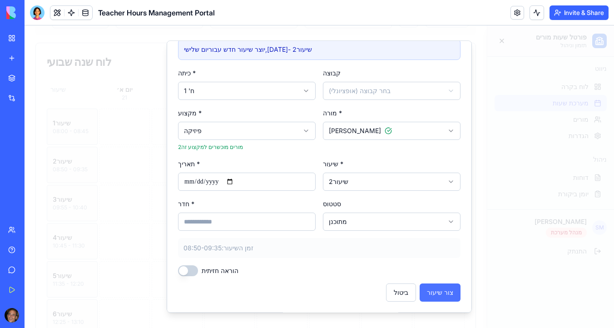 The width and height of the screenshot is (614, 328). Describe the element at coordinates (376, 267) in the screenshot. I see `button: ביטול` at that location.